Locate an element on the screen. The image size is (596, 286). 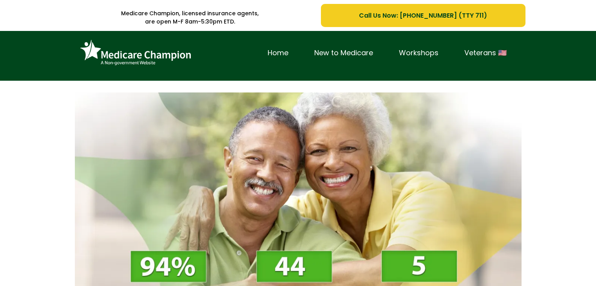
a: Veterans 🇺🇸 is located at coordinates (485, 53).